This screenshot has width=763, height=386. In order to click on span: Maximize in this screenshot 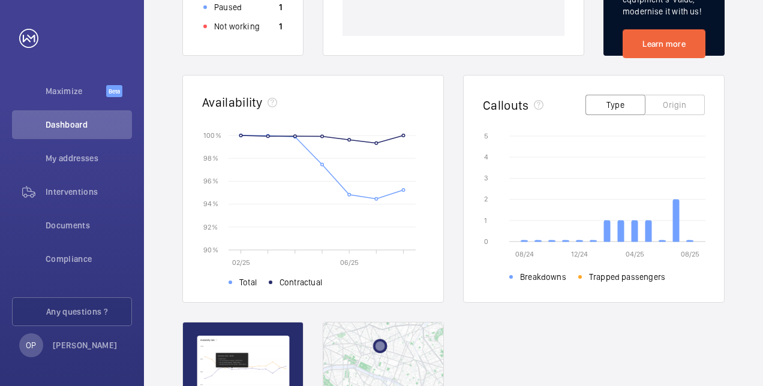, I will do `click(76, 91)`.